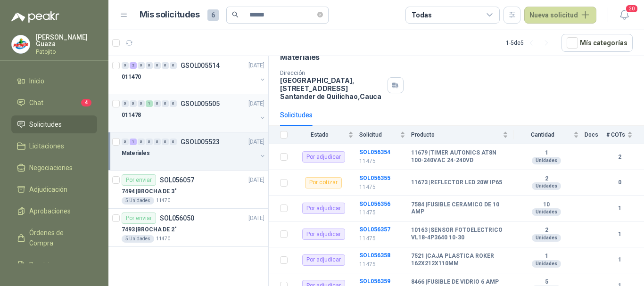 The height and width of the screenshot is (286, 644). I want to click on a: Licitaciones, so click(54, 146).